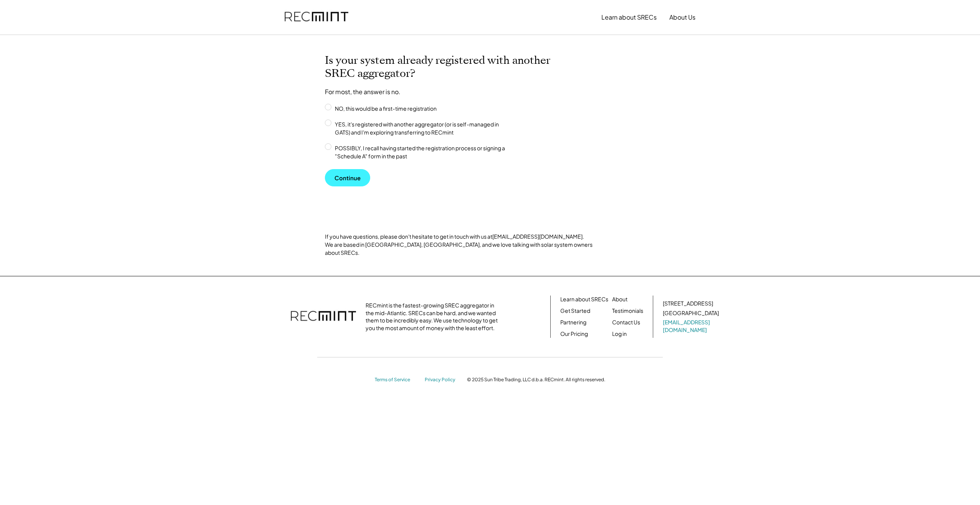 The width and height of the screenshot is (980, 505). I want to click on label: POSSIBLY, I recall having started the registration process or signing a "Schedule A" form in the ..., so click(425, 152).